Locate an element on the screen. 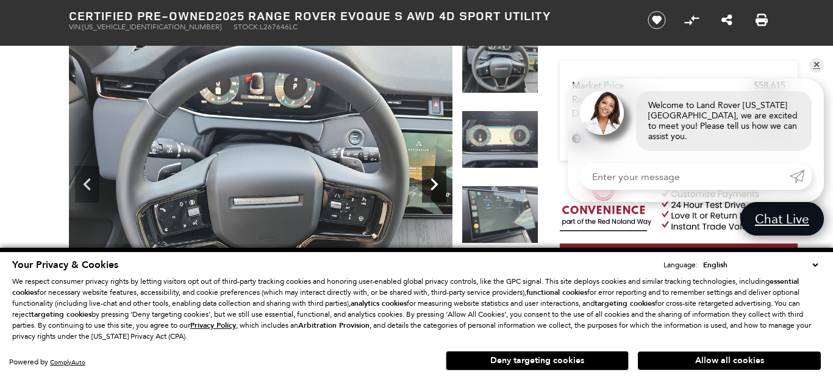  strong: analytics cookies is located at coordinates (379, 303).